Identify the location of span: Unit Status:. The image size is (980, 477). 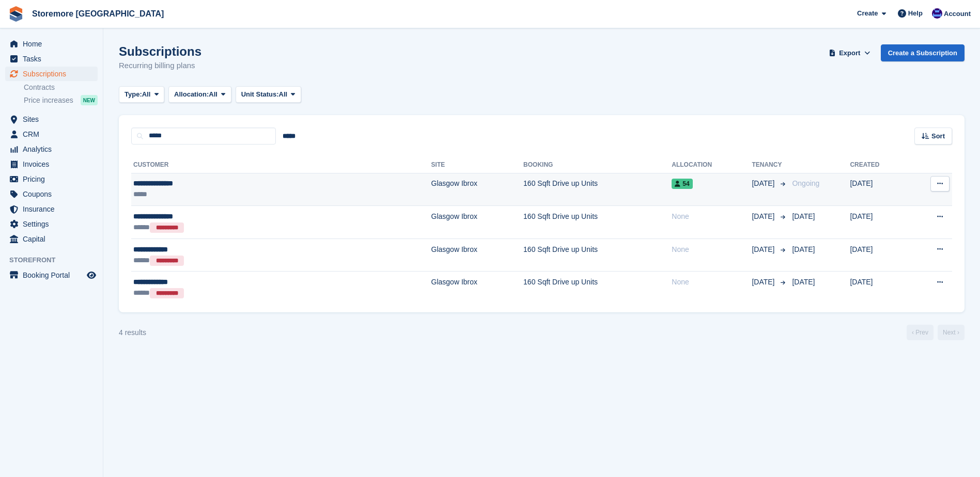
(259, 95).